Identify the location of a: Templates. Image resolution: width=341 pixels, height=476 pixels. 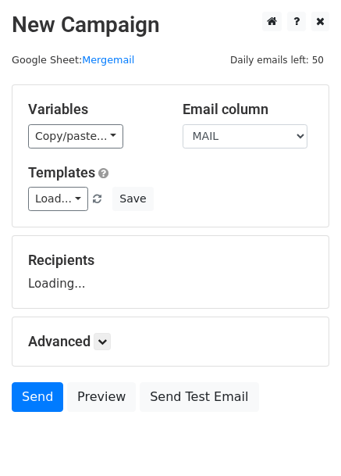
(62, 172).